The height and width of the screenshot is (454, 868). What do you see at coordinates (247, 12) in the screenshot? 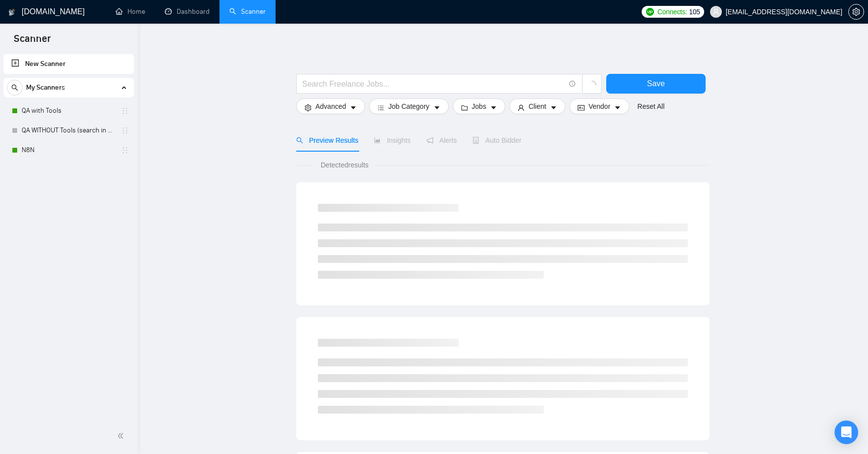
I see `a: searchScanner` at bounding box center [247, 12].